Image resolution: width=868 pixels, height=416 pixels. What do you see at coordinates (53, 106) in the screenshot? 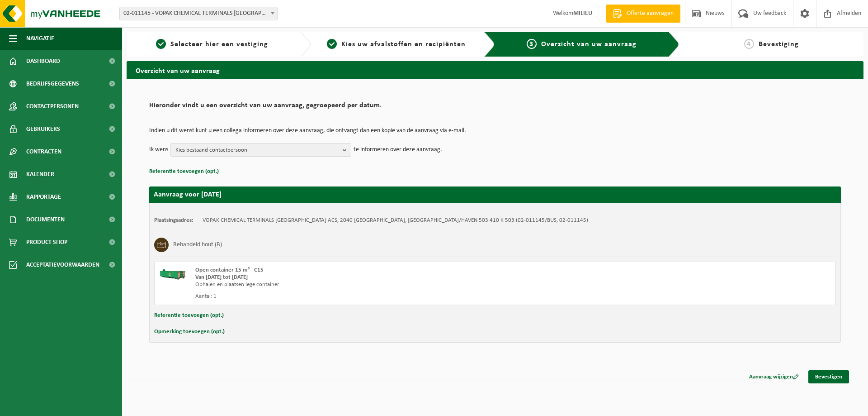
I see `span: Contactpersonen` at bounding box center [53, 106].